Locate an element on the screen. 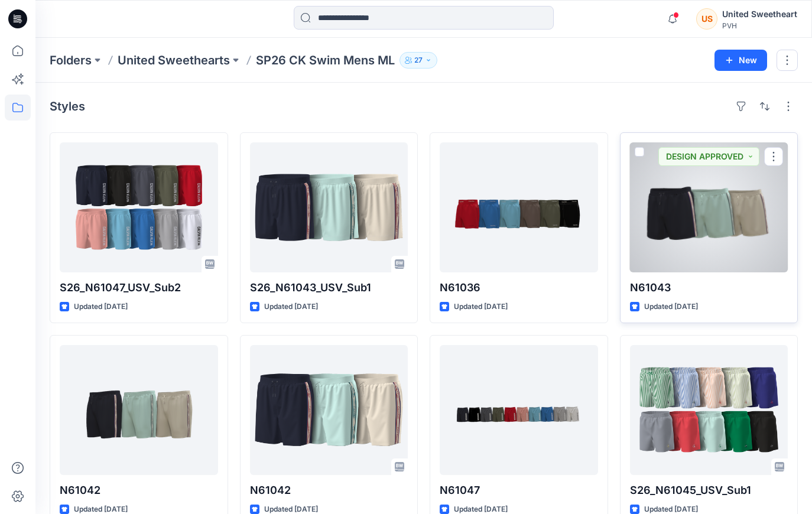 This screenshot has height=514, width=812. a: N61036 is located at coordinates (519, 208).